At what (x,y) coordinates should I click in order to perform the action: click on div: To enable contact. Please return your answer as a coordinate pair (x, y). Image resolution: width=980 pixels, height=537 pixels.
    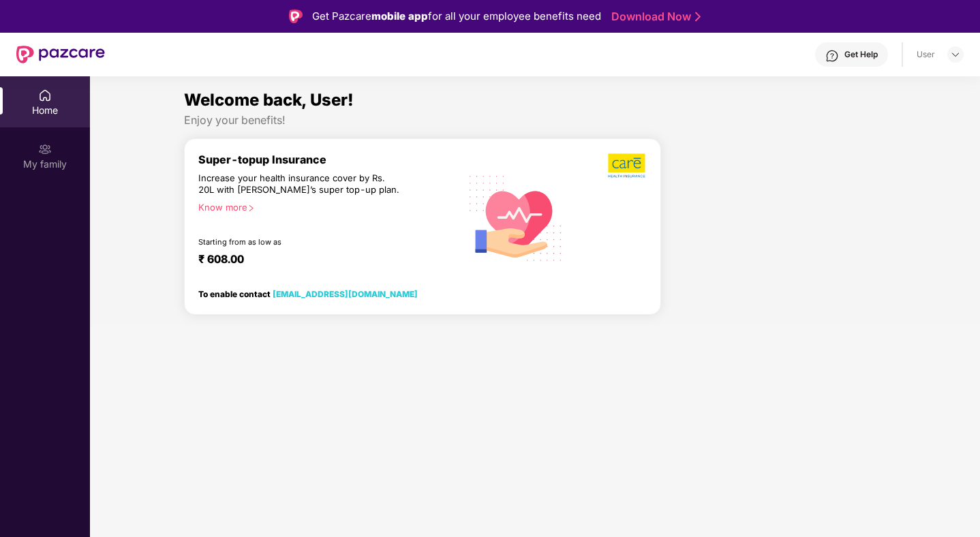
    Looking at the image, I should click on (308, 294).